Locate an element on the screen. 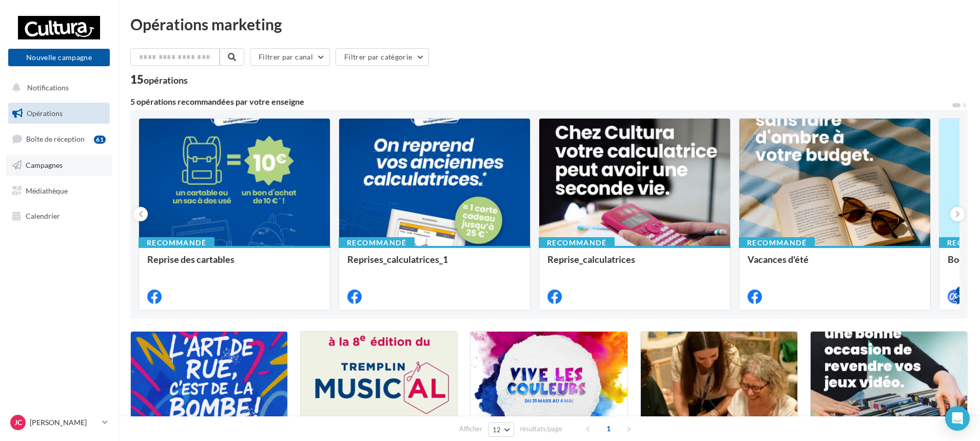 The height and width of the screenshot is (441, 980). span: 12 is located at coordinates (497, 430).